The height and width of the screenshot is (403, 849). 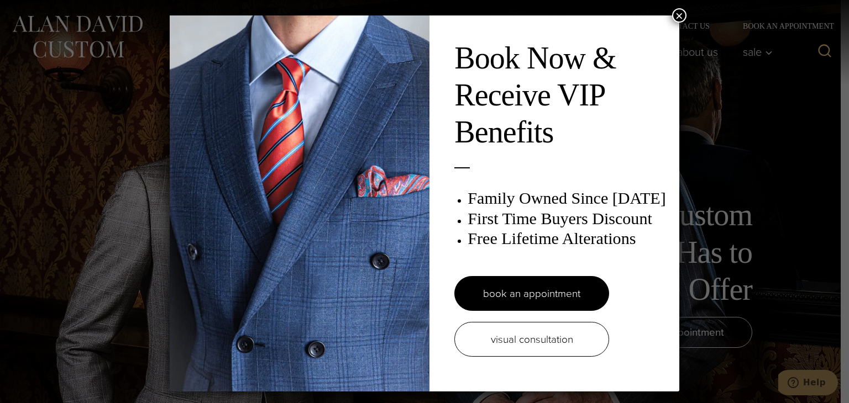 What do you see at coordinates (561, 96) in the screenshot?
I see `h2: Book Now & Receive VIP Benefits` at bounding box center [561, 96].